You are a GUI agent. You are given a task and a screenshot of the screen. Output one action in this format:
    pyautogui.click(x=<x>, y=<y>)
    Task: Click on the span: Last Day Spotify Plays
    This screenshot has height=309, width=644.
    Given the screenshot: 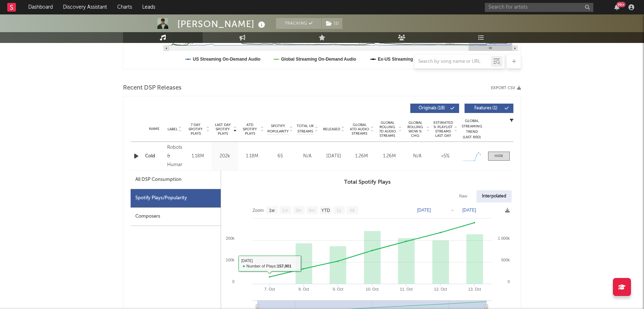 What is the action you would take?
    pyautogui.click(x=222, y=129)
    